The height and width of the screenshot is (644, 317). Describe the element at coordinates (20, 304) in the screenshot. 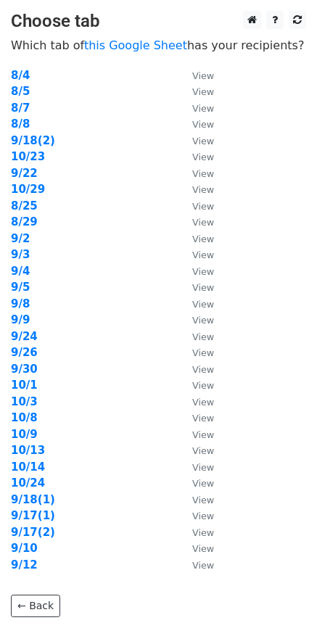

I see `a: 9/8` at that location.